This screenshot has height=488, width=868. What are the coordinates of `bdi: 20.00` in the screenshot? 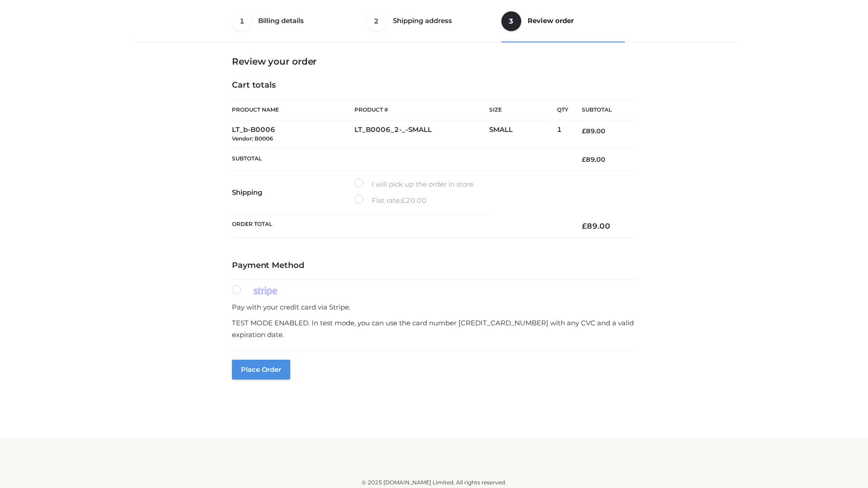 It's located at (414, 200).